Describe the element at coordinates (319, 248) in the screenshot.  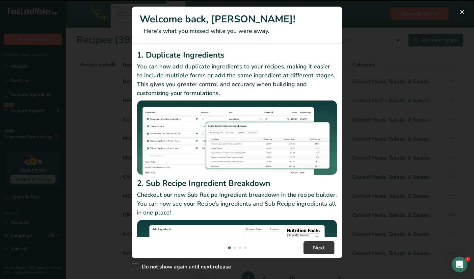
I see `button: Next` at that location.